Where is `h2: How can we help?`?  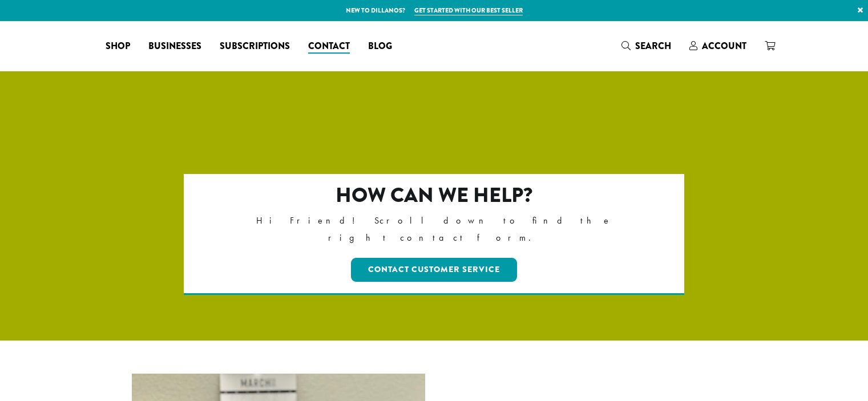 h2: How can we help? is located at coordinates (433, 195).